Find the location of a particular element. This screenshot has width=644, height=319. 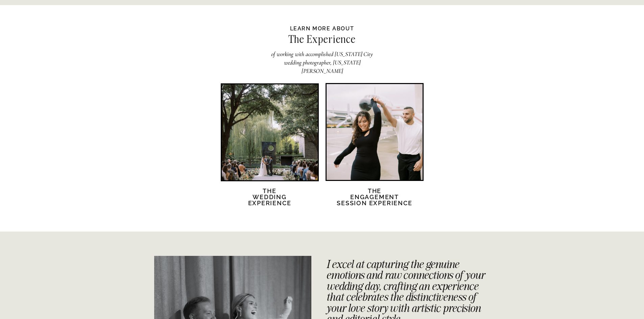

h2: Learn more about is located at coordinates (322, 28).